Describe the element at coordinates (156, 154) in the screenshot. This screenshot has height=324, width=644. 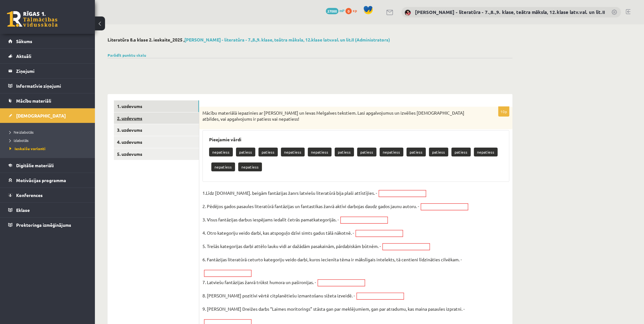
I see `a: 5. uzdevums` at that location.